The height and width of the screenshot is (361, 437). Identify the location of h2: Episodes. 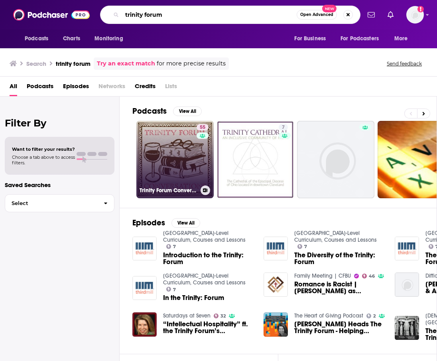
(149, 223).